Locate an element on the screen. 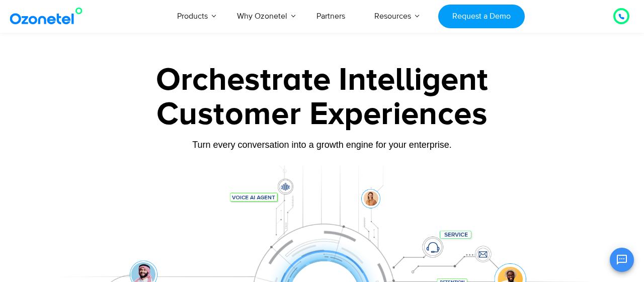 This screenshot has height=282, width=644. div: Turn every conversation into a growth engine for your enterprise. is located at coordinates (322, 144).